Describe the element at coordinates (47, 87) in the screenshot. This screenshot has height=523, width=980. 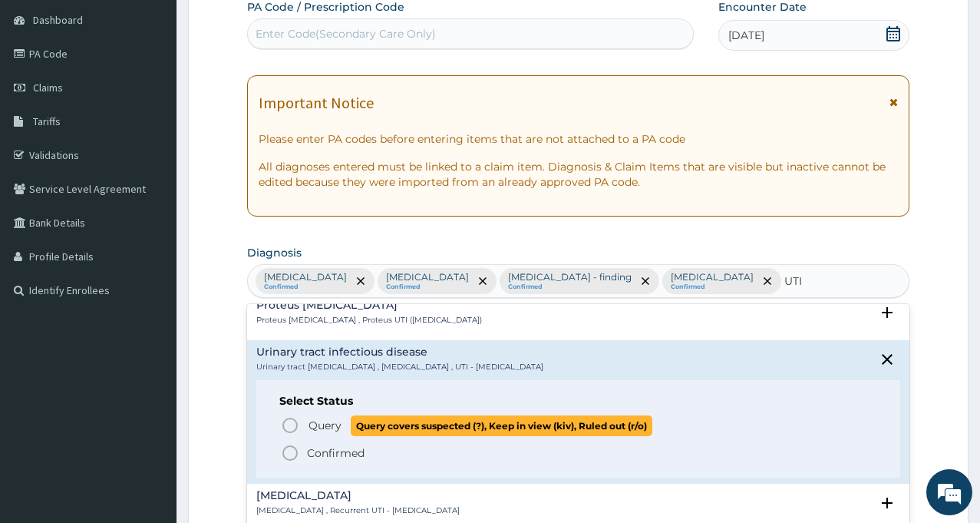
I see `span: Claims` at that location.